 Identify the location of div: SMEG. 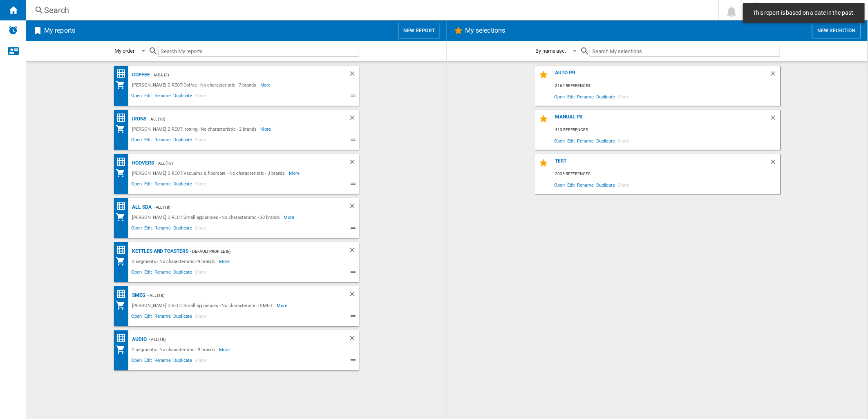
(138, 295).